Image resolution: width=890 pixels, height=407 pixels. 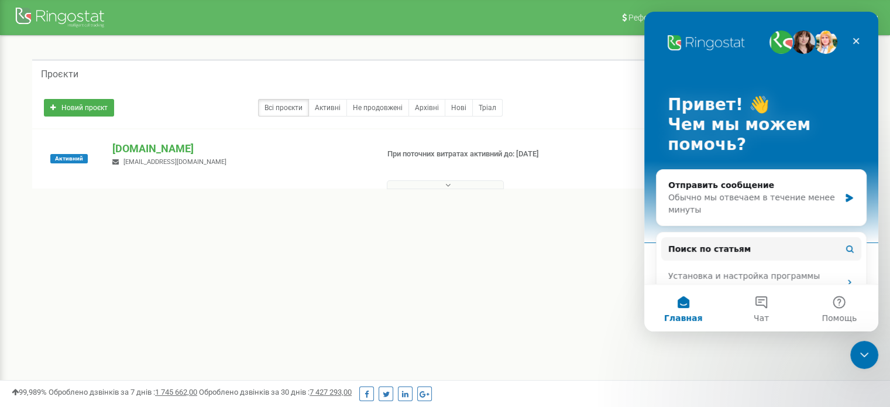 What do you see at coordinates (109, 192) in the screenshot?
I see `div: Обычно мы отвечаем в течение менее минуты` at bounding box center [109, 192].